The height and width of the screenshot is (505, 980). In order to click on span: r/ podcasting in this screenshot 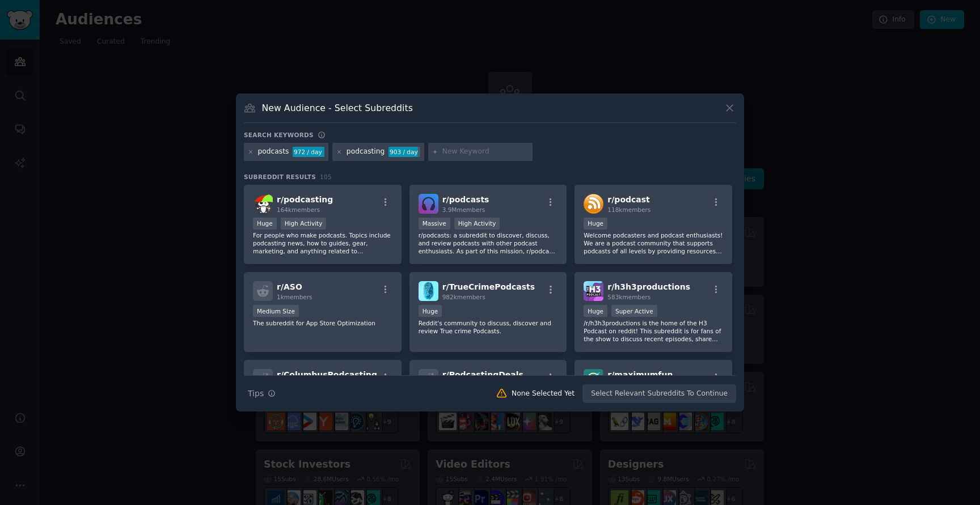, I will do `click(304, 199)`.